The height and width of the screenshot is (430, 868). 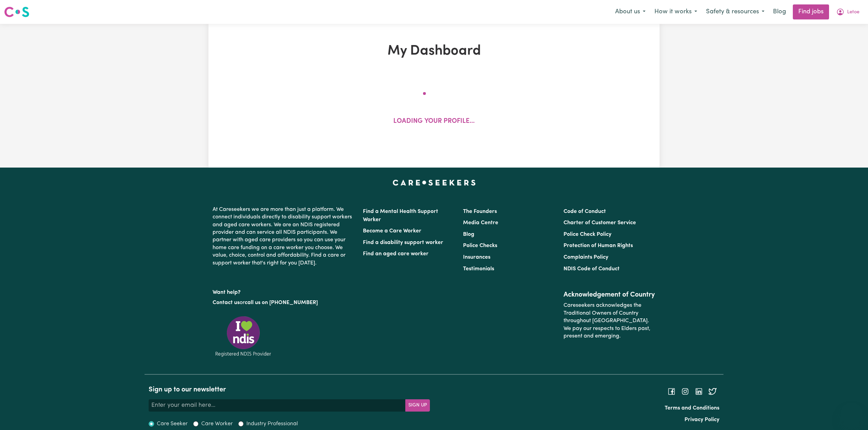 What do you see at coordinates (592, 269) in the screenshot?
I see `a: NDIS Code of Conduct` at bounding box center [592, 269].